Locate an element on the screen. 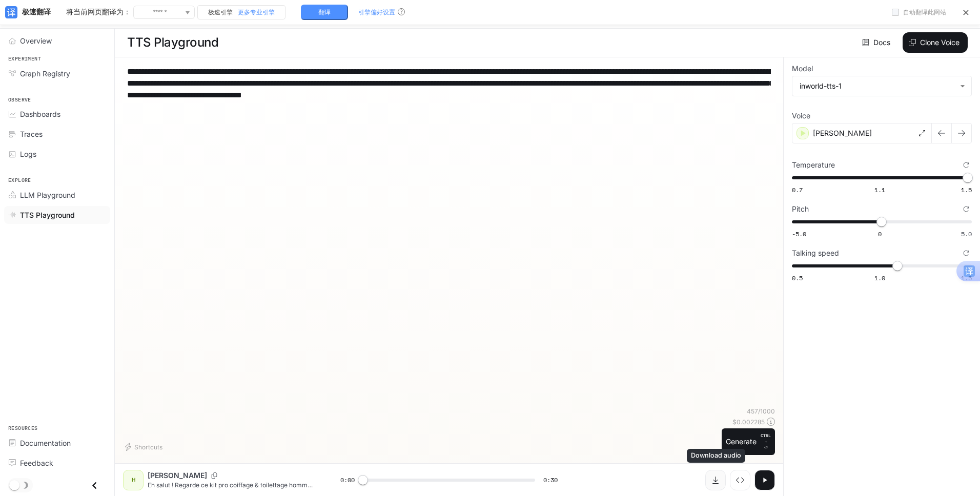 Image resolution: width=980 pixels, height=496 pixels. button: Shortcuts is located at coordinates (145, 447).